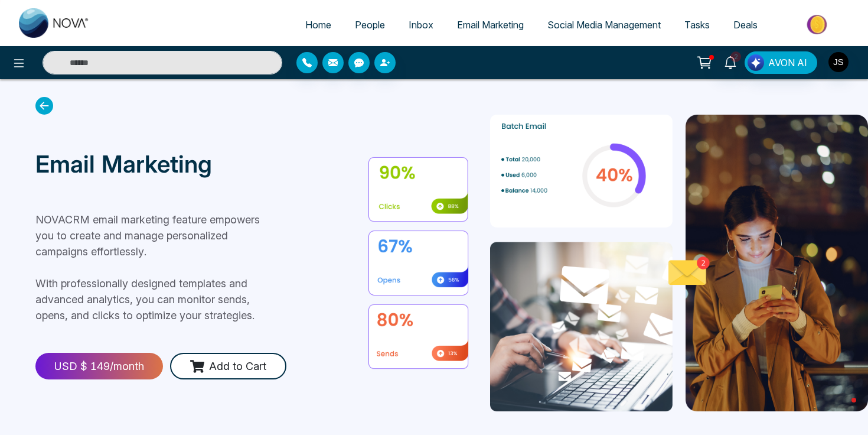 This screenshot has width=868, height=435. Describe the element at coordinates (736, 57) in the screenshot. I see `span: 2` at that location.